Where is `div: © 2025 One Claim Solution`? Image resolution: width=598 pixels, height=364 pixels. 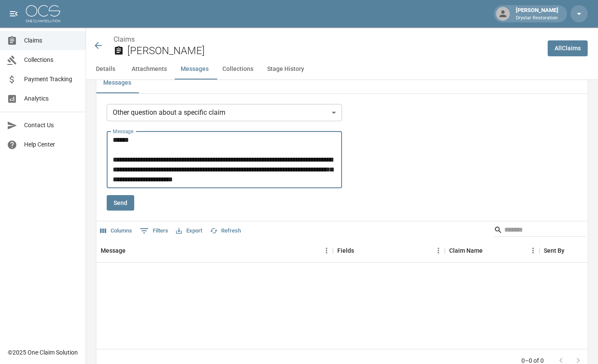 div: © 2025 One Claim Solution is located at coordinates (43, 353).